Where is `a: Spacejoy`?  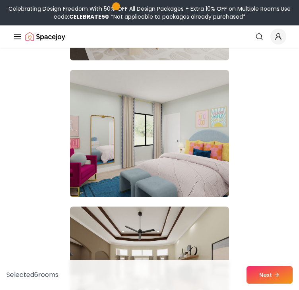 a: Spacejoy is located at coordinates (45, 37).